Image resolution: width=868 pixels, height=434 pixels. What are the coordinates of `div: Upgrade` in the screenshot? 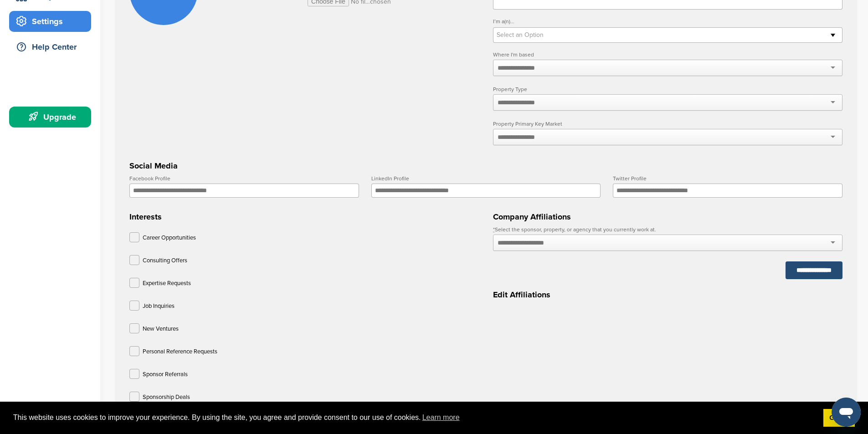 It's located at (52, 117).